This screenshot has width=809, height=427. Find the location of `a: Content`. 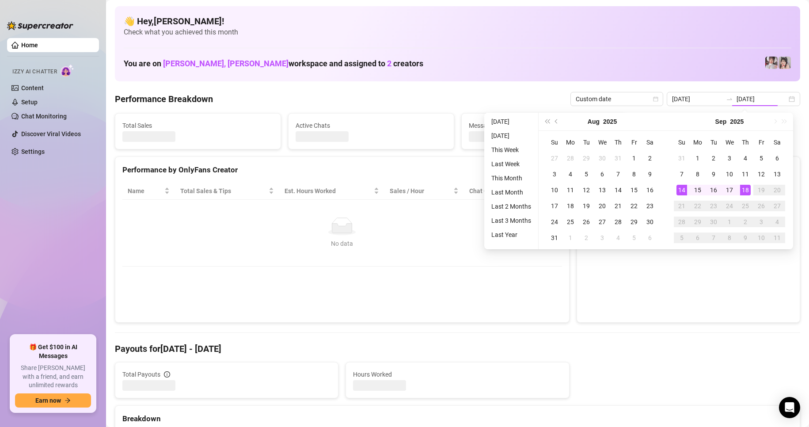

a: Content is located at coordinates (32, 88).